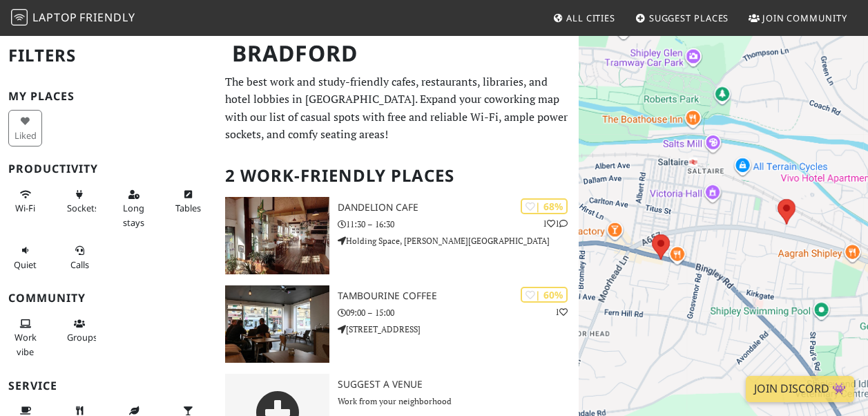 The height and width of the screenshot is (416, 868). What do you see at coordinates (799, 389) in the screenshot?
I see `a: Join Discord 👾` at bounding box center [799, 389].